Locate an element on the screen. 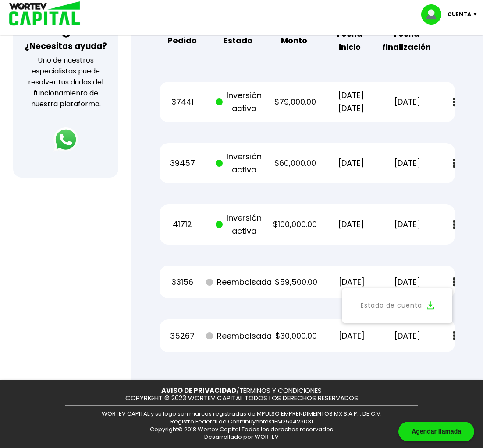  p: Cuenta is located at coordinates (459, 15).